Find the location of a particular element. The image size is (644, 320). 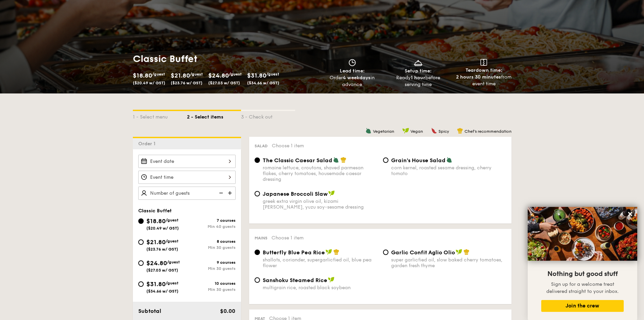

img: icon-reduce.1d2dbef1.svg is located at coordinates (221, 193).